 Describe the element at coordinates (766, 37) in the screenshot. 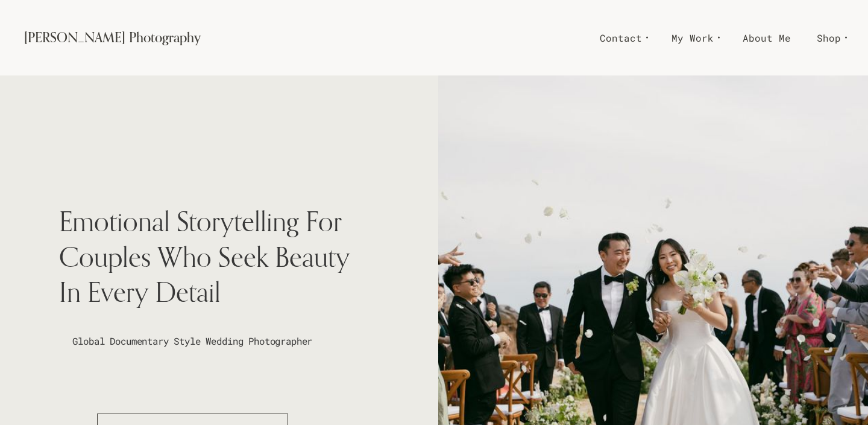

I see `a: About Me` at that location.